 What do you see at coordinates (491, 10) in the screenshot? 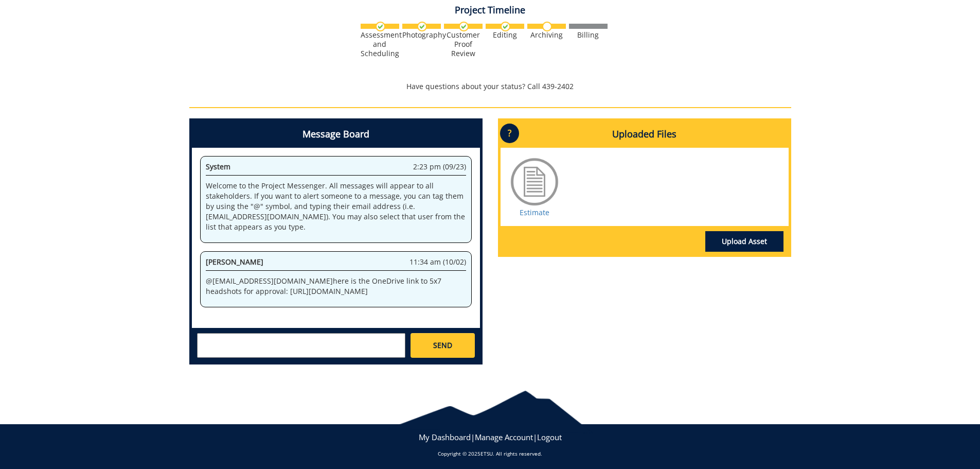
I see `h4: Project Timeline` at bounding box center [491, 10].